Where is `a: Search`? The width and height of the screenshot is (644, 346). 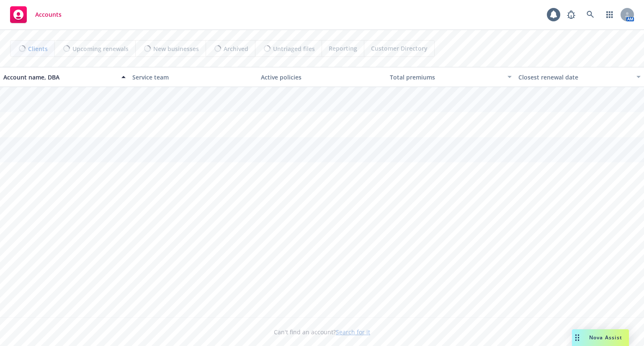 a: Search is located at coordinates (591, 15).